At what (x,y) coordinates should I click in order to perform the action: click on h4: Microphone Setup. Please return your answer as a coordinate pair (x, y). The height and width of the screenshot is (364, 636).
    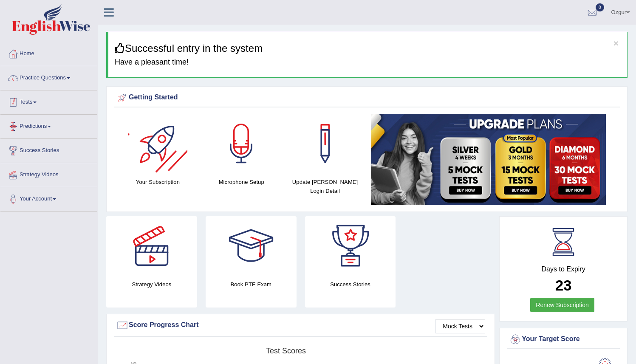
    Looking at the image, I should click on (241, 182).